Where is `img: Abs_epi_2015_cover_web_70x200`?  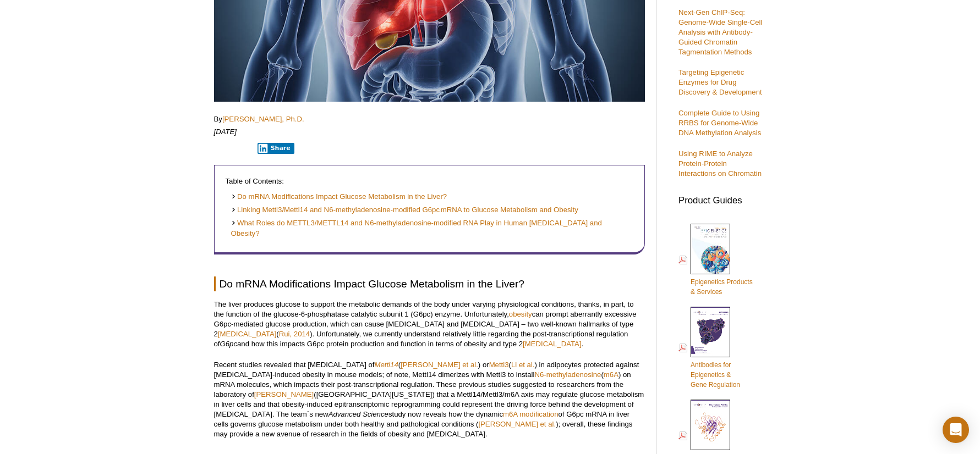 img: Abs_epi_2015_cover_web_70x200 is located at coordinates (710, 332).